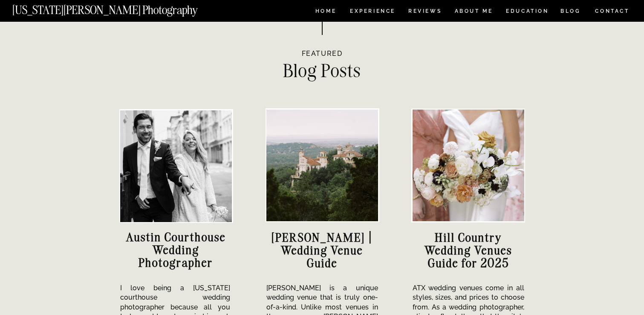 The width and height of the screenshot is (644, 315). Describe the element at coordinates (322, 70) in the screenshot. I see `a: Blog Posts` at that location.